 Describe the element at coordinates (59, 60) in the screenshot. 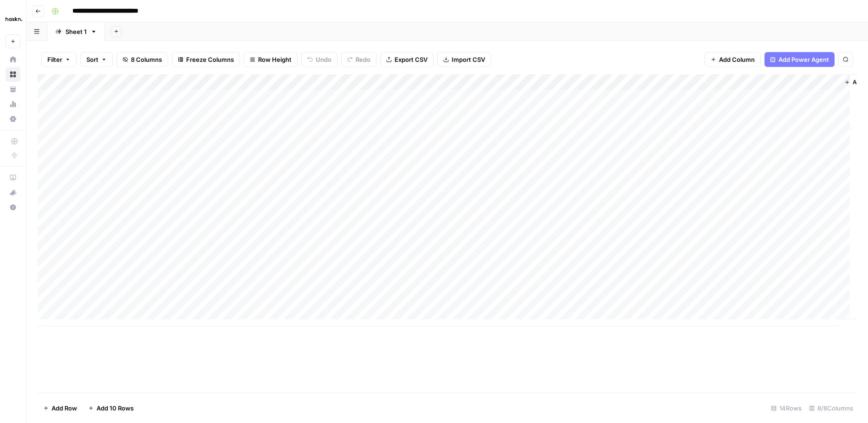

I see `button: Filter` at that location.